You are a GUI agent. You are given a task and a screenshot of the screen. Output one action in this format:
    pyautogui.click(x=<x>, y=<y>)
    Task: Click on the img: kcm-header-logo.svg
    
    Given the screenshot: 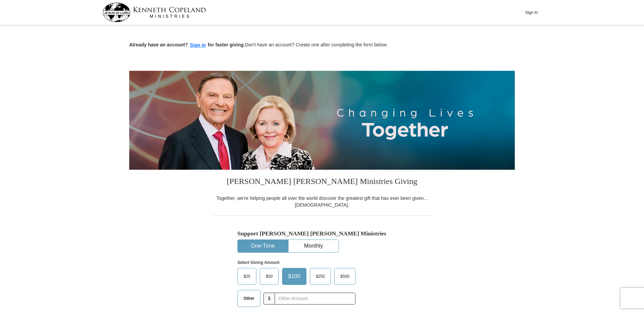 What is the action you would take?
    pyautogui.click(x=154, y=12)
    